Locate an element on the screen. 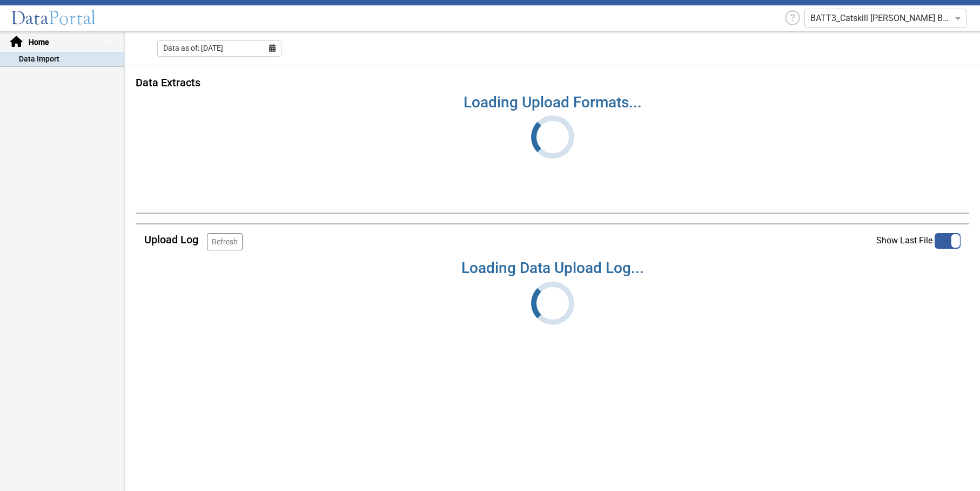 The width and height of the screenshot is (980, 491). span: Home is located at coordinates (66, 42).